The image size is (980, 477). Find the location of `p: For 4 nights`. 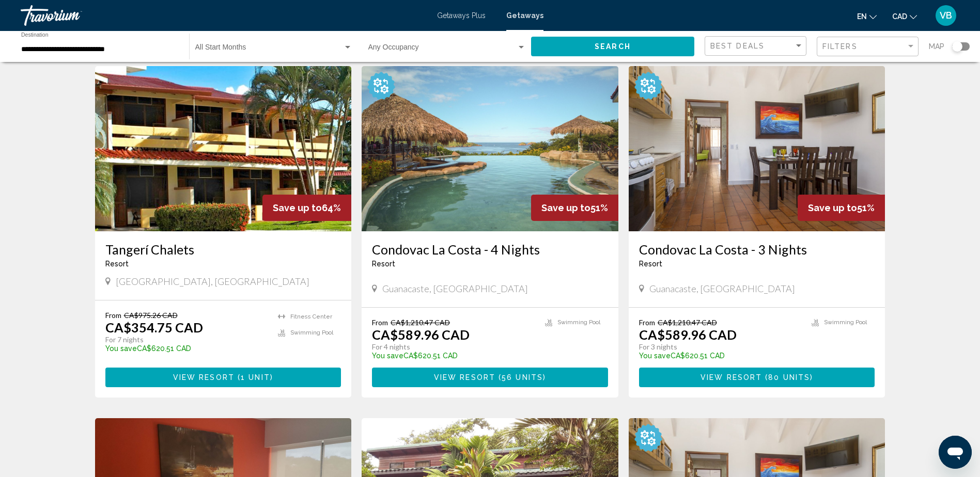

p: For 4 nights is located at coordinates (453, 347).